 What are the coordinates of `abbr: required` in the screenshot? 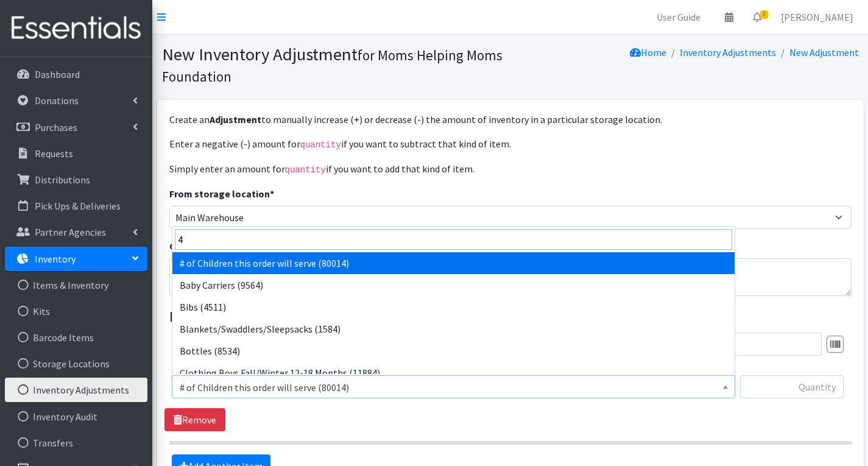 It's located at (272, 194).